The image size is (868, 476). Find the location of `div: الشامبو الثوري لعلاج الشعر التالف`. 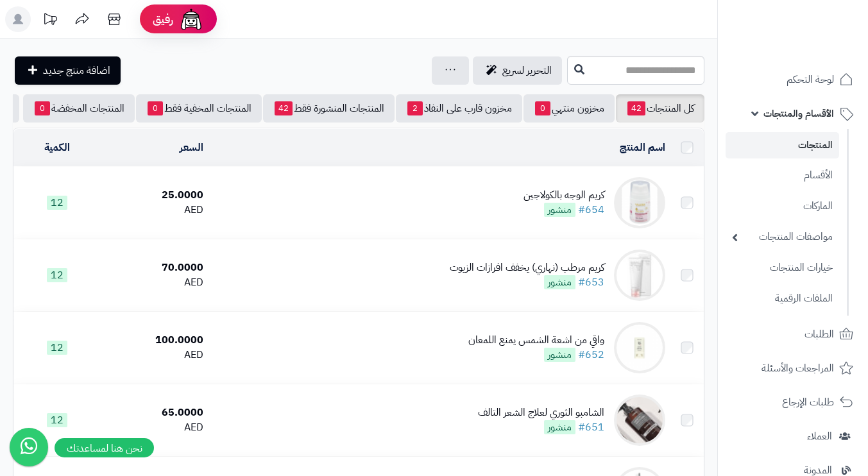

div: الشامبو الثوري لعلاج الشعر التالف is located at coordinates (541, 413).